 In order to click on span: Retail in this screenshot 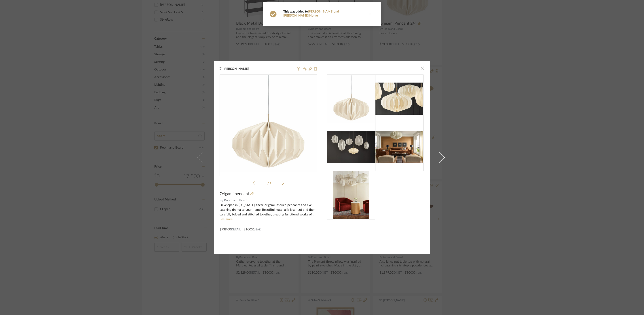, I will do `click(236, 229)`.